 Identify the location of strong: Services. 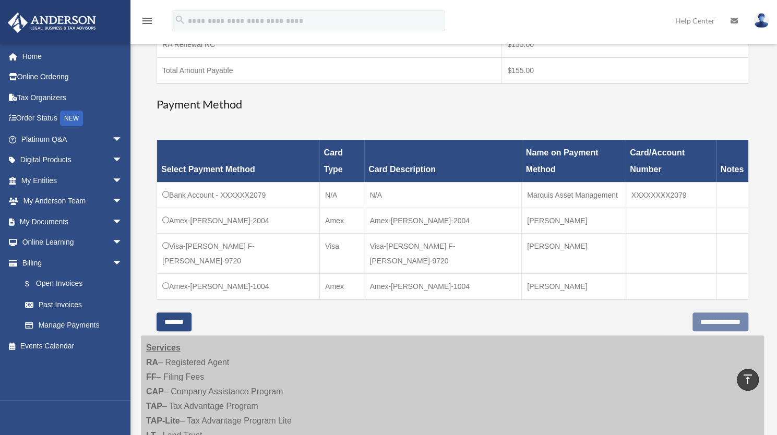
(163, 348).